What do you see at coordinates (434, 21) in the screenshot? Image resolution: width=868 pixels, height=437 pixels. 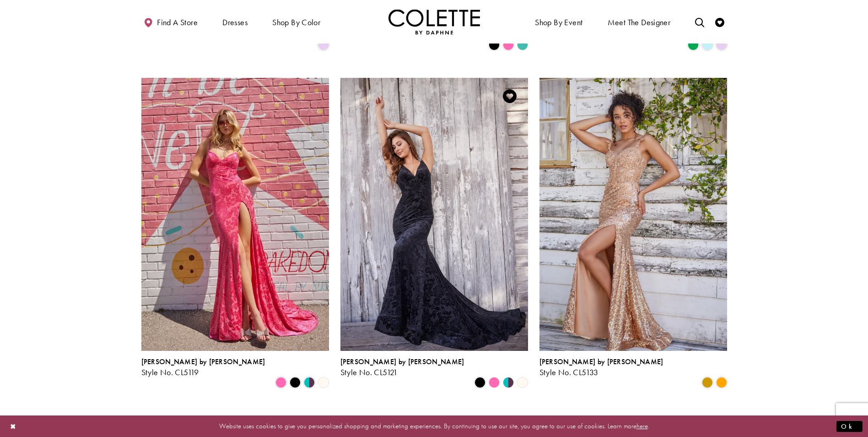 I see `img: Colette by Daphne` at bounding box center [434, 21].